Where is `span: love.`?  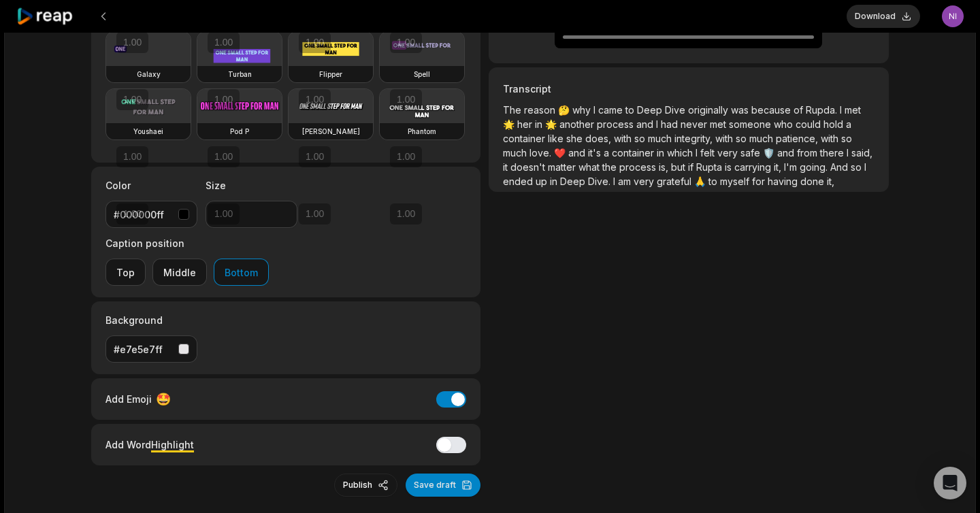
span: love. is located at coordinates (541, 153).